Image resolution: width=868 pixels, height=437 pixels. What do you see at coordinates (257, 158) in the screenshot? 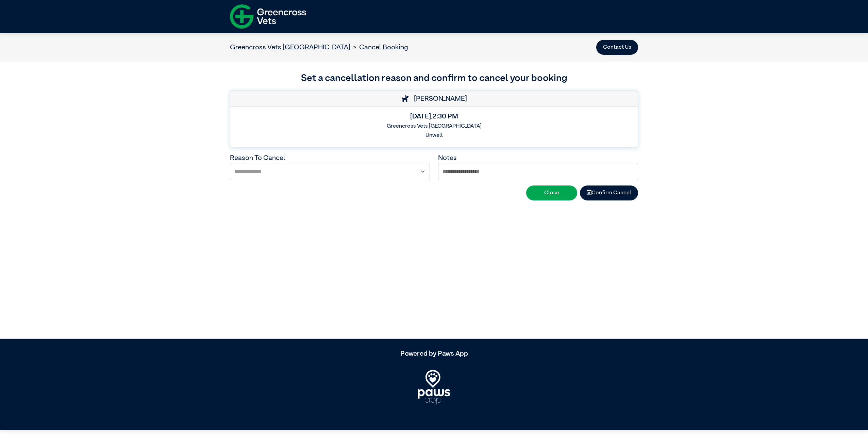
I see `label: Reason To Cancel` at bounding box center [257, 158].